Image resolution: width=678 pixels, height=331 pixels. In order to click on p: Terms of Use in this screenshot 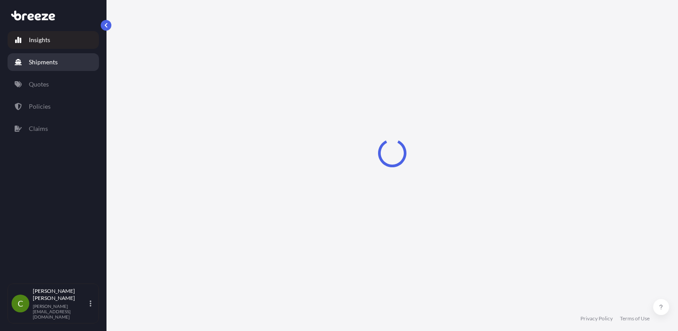, I will do `click(634, 319)`.